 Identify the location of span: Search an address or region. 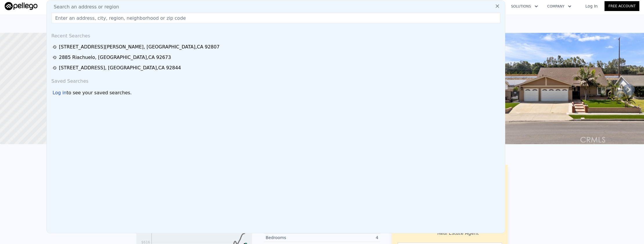
(84, 7).